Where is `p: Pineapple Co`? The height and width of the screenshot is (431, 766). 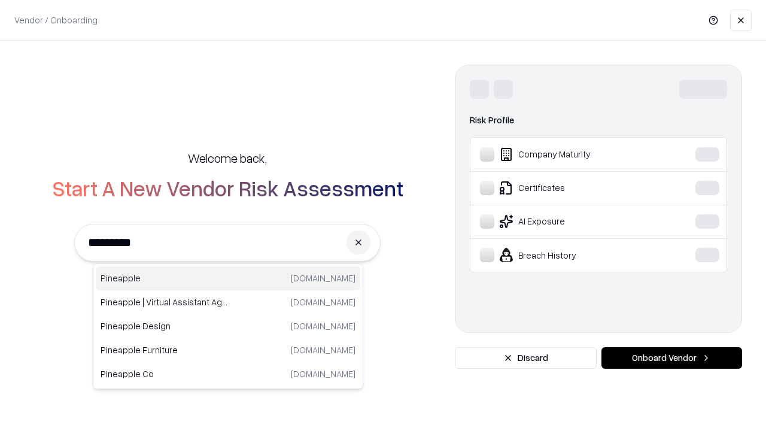 p: Pineapple Co is located at coordinates (164, 373).